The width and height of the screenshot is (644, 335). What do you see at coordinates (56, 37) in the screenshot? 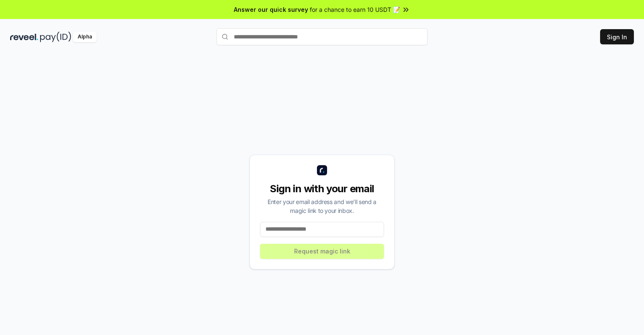
I see `img: pay_id` at bounding box center [56, 37].